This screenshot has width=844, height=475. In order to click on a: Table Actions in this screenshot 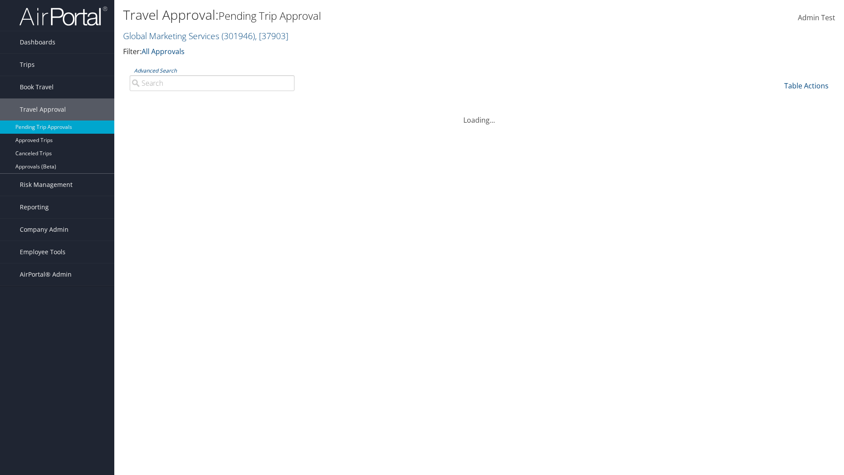, I will do `click(806, 86)`.